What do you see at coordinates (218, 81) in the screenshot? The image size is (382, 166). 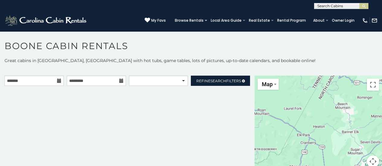 I see `span: Search` at bounding box center [218, 81].